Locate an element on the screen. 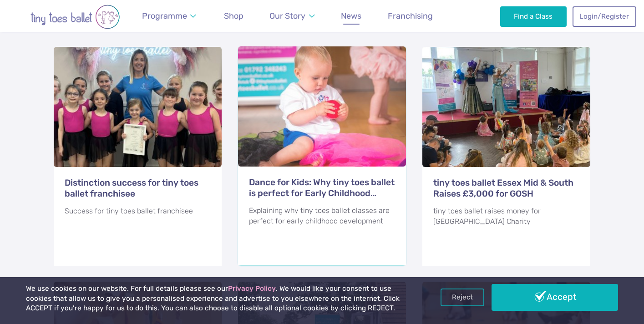 Image resolution: width=644 pixels, height=324 pixels. p: We use cookies on our website. For full details please see our . We would like your consent to us... is located at coordinates (219, 298).